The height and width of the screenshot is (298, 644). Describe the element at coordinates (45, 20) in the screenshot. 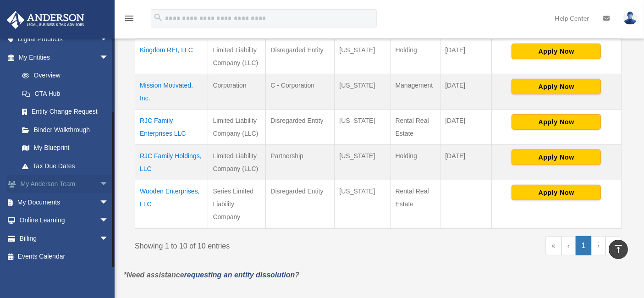

I see `img: Anderson Advisors Platinum Portal` at that location.